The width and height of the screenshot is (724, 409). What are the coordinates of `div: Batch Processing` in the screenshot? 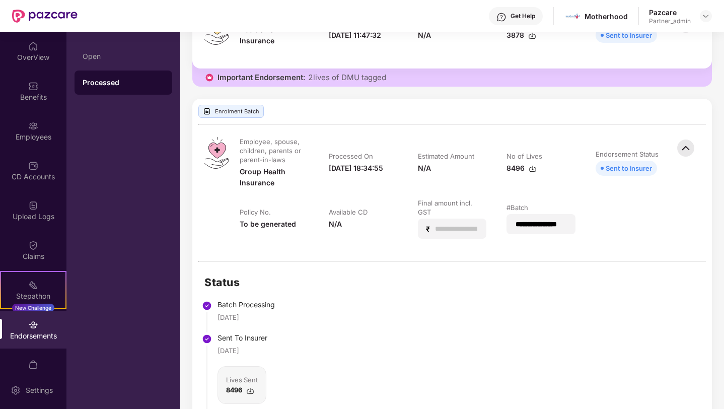 It's located at (259, 305).